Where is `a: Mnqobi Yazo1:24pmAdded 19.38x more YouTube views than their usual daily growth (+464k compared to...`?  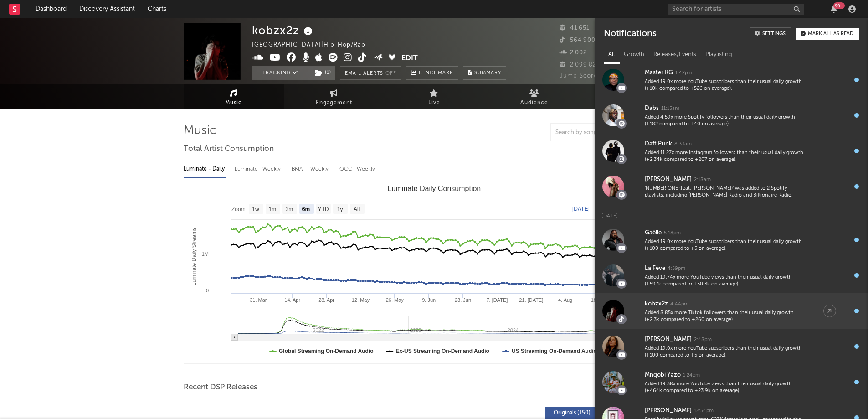 a: Mnqobi Yazo1:24pmAdded 19.38x more YouTube views than their usual daily growth (+464k compared to... is located at coordinates (732, 382).